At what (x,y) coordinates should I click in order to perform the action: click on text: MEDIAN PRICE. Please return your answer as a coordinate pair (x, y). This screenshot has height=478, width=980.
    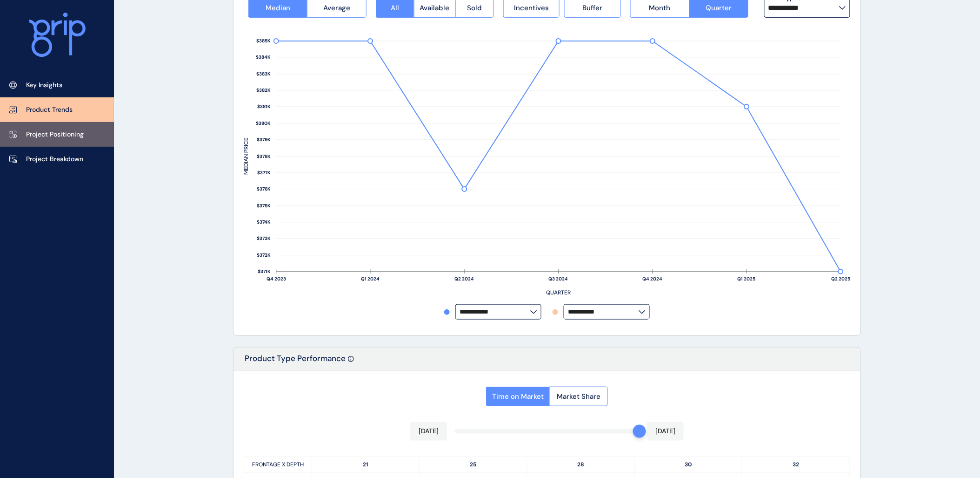
    Looking at the image, I should click on (246, 156).